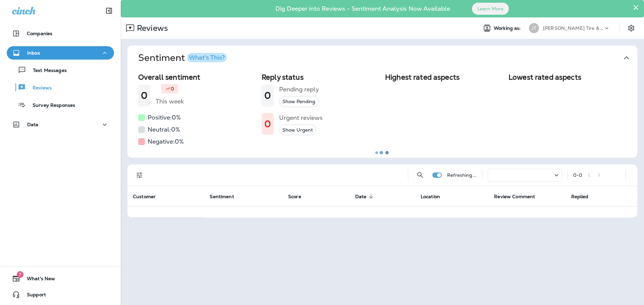  What do you see at coordinates (33, 296) in the screenshot?
I see `span: Support` at bounding box center [33, 296].